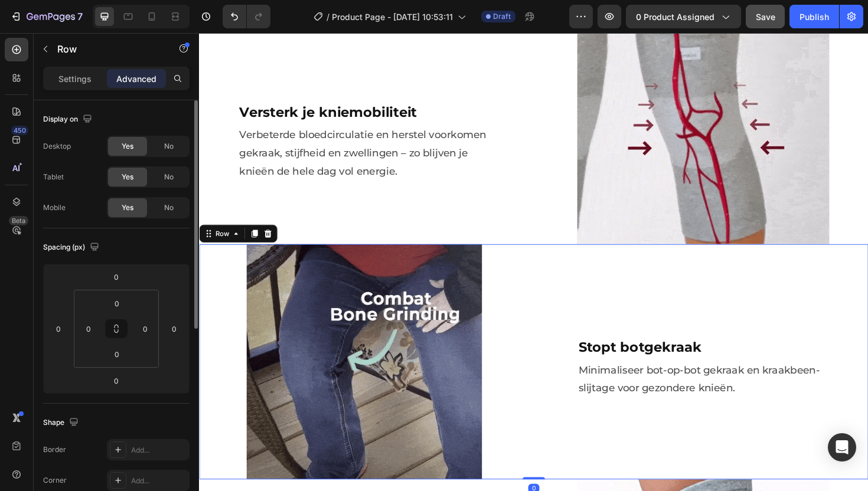  What do you see at coordinates (72, 248) in the screenshot?
I see `div: Spacing (px)` at bounding box center [72, 248].